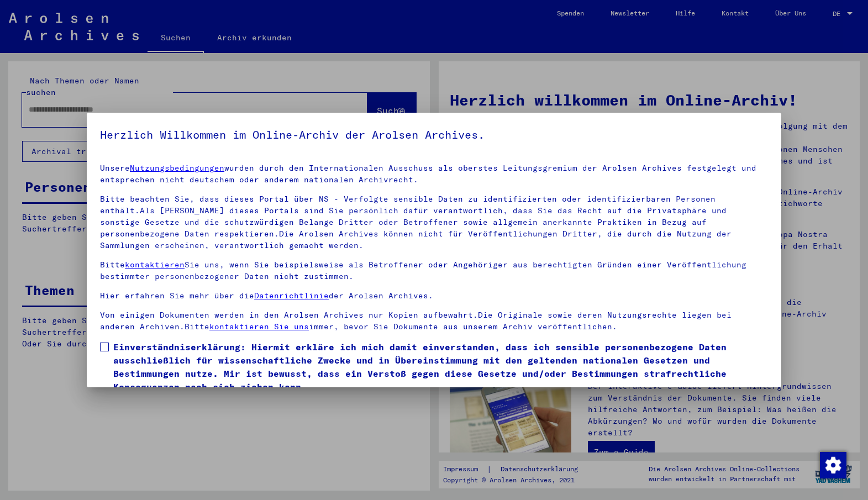 The image size is (868, 500). Describe the element at coordinates (155, 265) in the screenshot. I see `a: kontaktieren` at that location.